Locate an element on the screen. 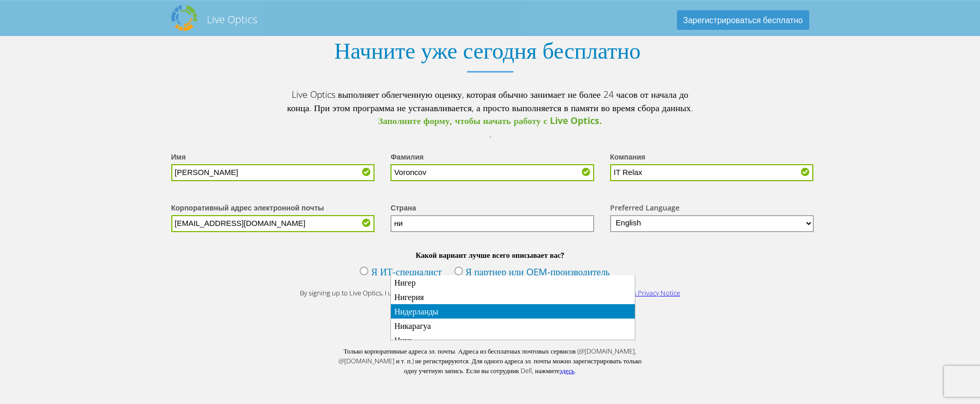 The height and width of the screenshot is (404, 980). li: Нигерия is located at coordinates (513, 297).